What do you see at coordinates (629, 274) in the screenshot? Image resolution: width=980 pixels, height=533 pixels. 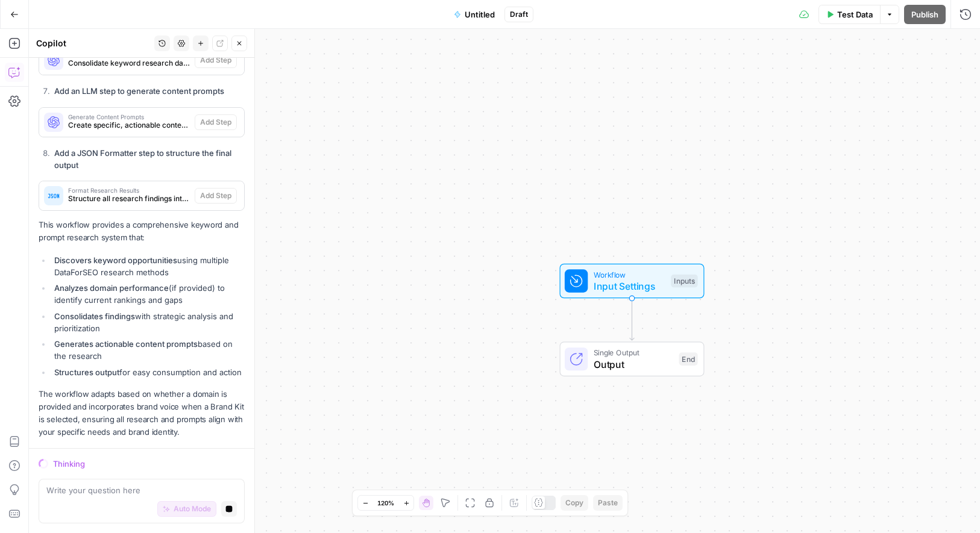 I see `span: Workflow` at bounding box center [629, 274].